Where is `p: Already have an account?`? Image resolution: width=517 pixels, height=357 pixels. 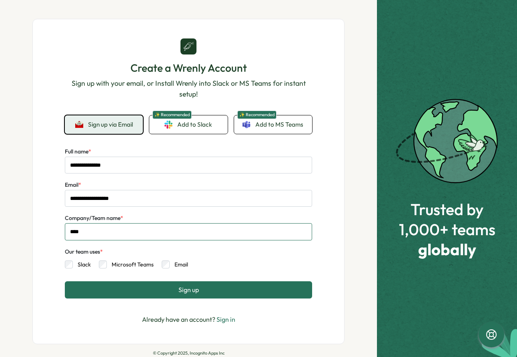 p: Already have an account? is located at coordinates (189, 319).